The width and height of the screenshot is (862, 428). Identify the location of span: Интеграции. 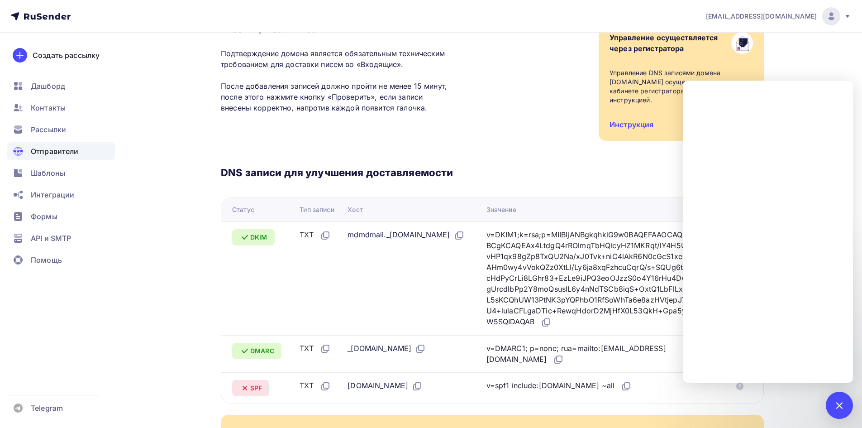
(53, 195).